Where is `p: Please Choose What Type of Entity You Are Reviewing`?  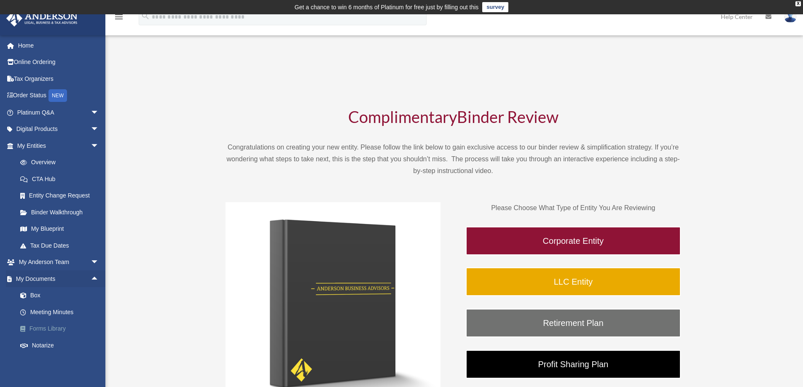 p: Please Choose What Type of Entity You Are Reviewing is located at coordinates (573, 208).